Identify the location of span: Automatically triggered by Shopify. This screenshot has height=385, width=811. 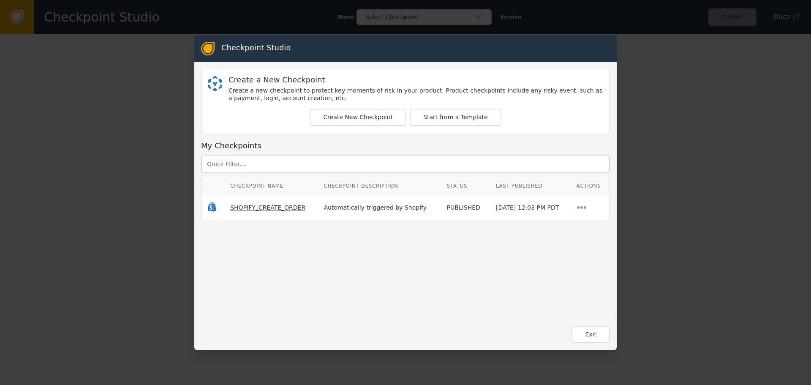
(376, 207).